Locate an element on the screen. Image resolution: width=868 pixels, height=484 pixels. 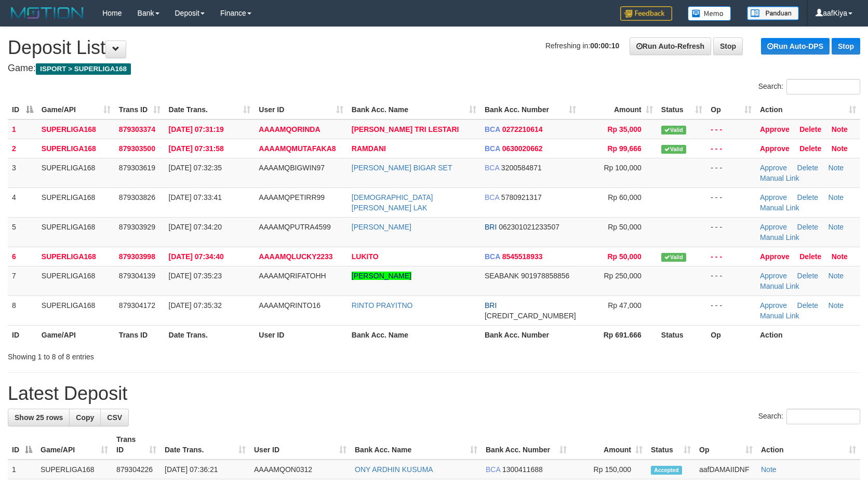
td: 1 is located at coordinates (21, 469).